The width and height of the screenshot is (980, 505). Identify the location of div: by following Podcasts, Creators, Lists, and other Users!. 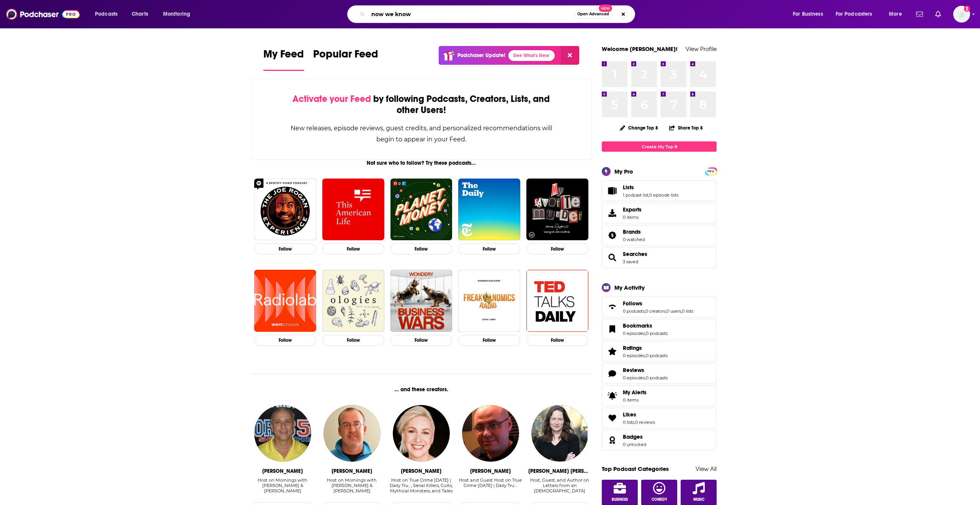
(421, 105).